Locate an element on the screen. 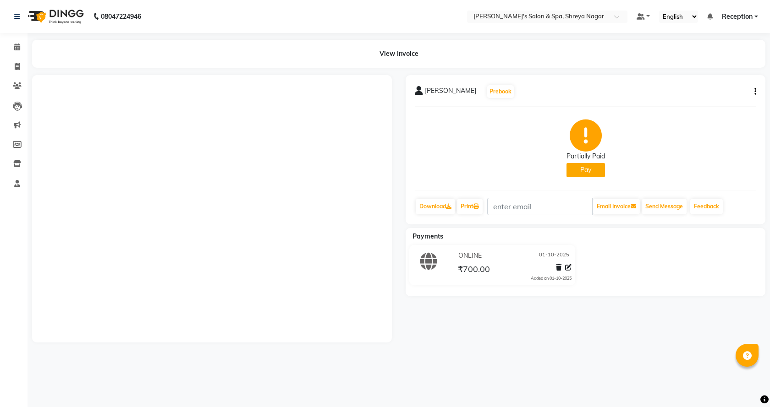  img: logo is located at coordinates (55, 16).